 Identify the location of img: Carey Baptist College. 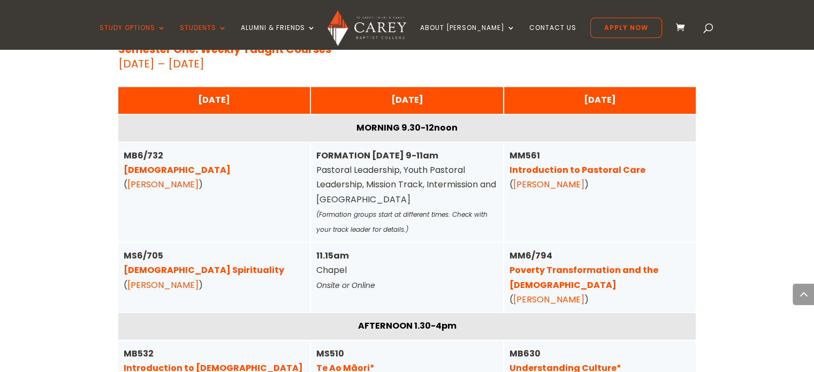
(367, 28).